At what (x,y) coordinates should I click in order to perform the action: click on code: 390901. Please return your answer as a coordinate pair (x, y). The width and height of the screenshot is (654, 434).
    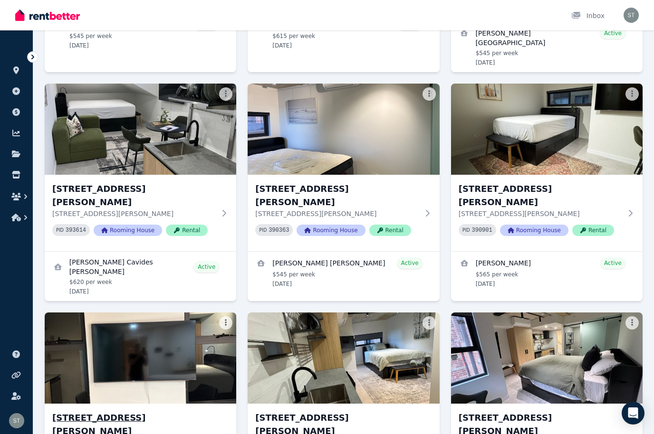
    Looking at the image, I should click on (482, 230).